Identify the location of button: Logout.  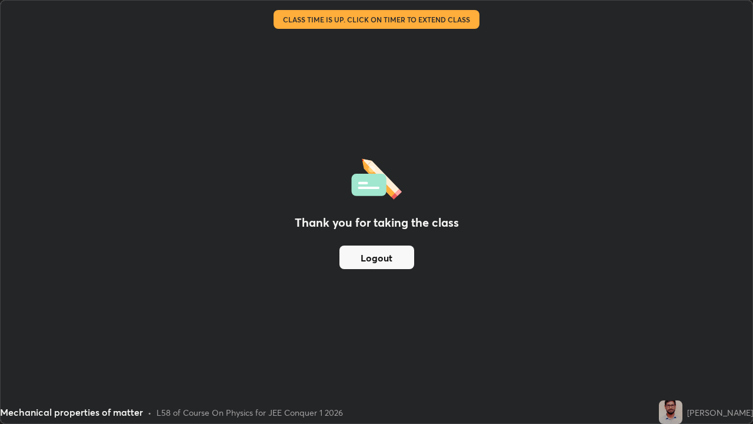
(377, 257).